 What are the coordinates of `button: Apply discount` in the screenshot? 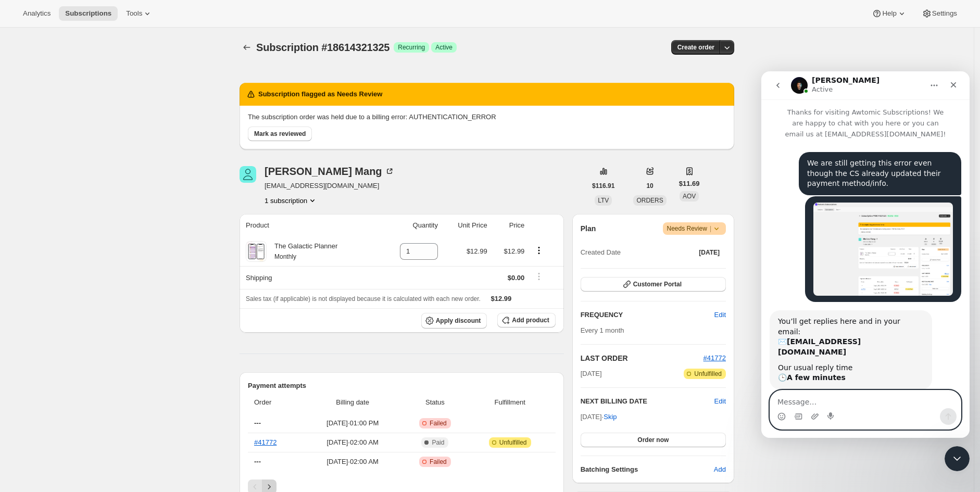 It's located at (454, 321).